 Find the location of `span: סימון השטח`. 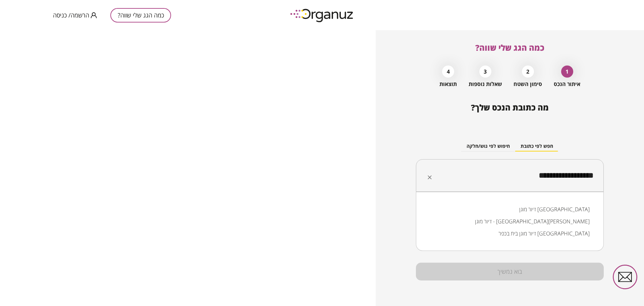

span: סימון השטח is located at coordinates (528, 84).